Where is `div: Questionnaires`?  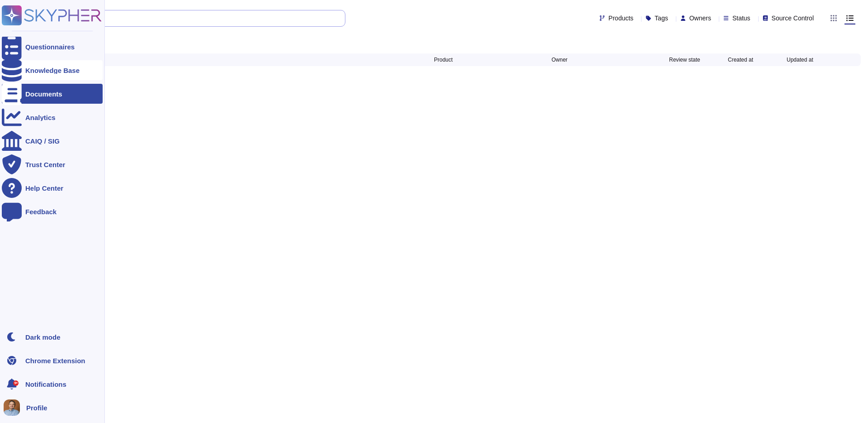
div: Questionnaires is located at coordinates (50, 47).